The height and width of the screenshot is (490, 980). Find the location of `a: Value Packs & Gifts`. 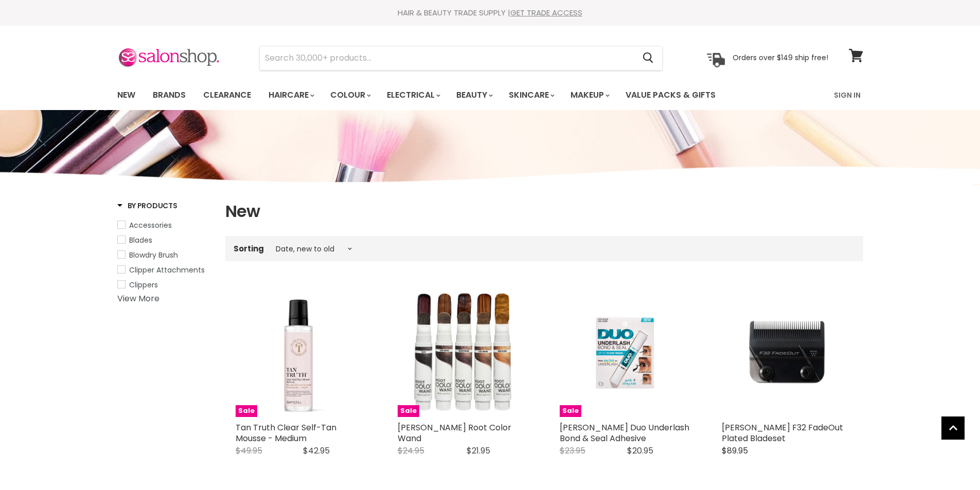

a: Value Packs & Gifts is located at coordinates (670, 95).